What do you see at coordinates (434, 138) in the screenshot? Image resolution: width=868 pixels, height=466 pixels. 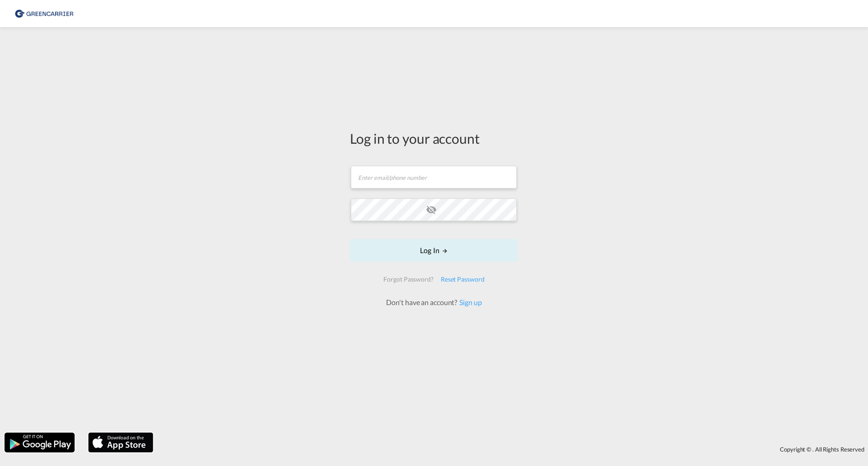 I see `div: Log in to your account` at bounding box center [434, 138].